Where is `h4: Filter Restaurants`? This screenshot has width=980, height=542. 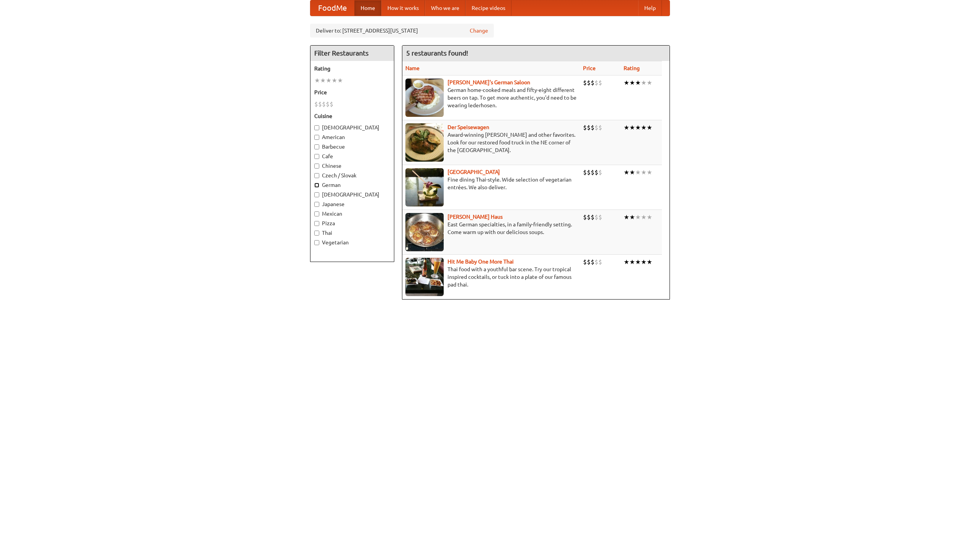
h4: Filter Restaurants is located at coordinates (352, 53).